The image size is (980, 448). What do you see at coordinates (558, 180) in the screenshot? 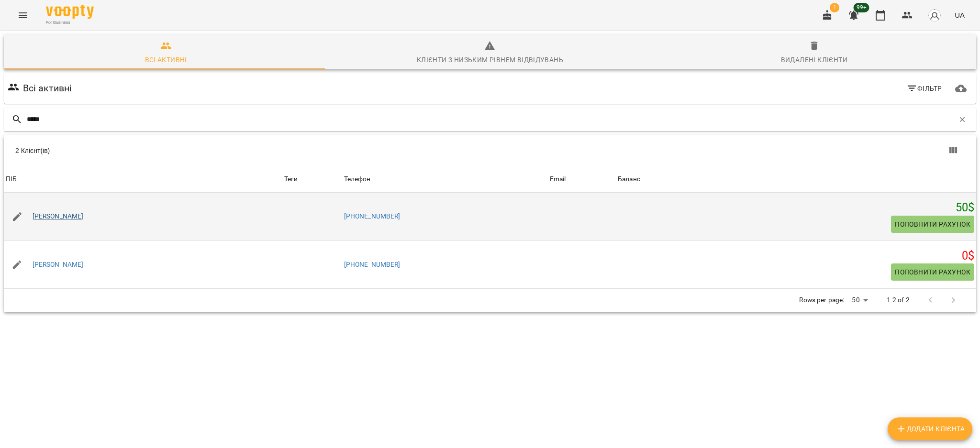
I see `div: Email` at bounding box center [558, 180].